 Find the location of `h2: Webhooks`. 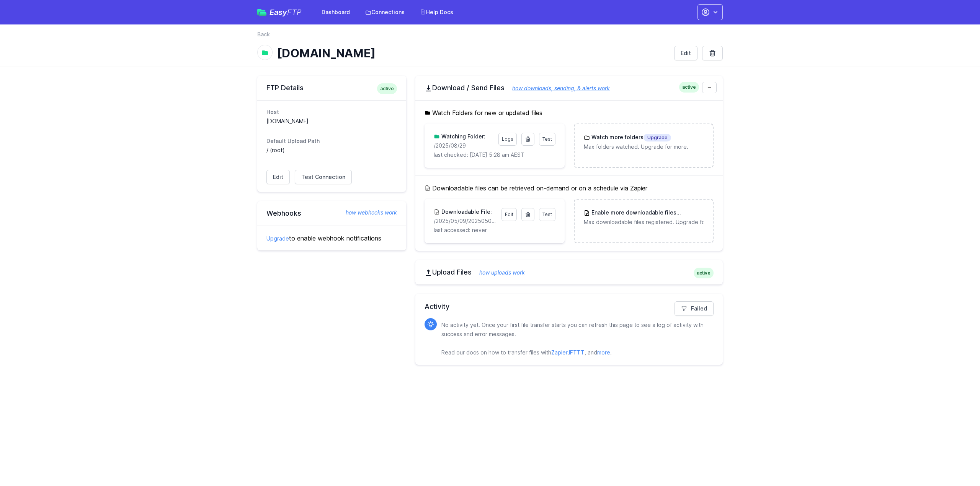

h2: Webhooks is located at coordinates (332, 213).